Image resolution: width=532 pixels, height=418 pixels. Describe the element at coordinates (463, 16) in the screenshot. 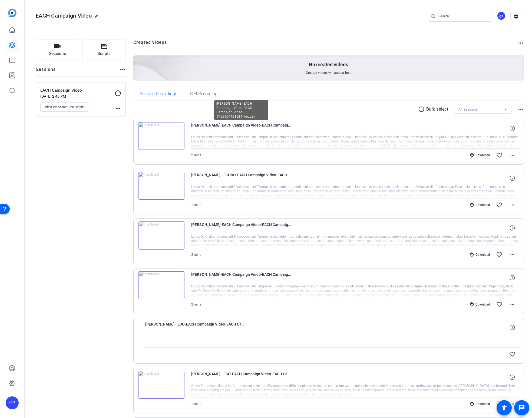

I see `input: Search` at that location.